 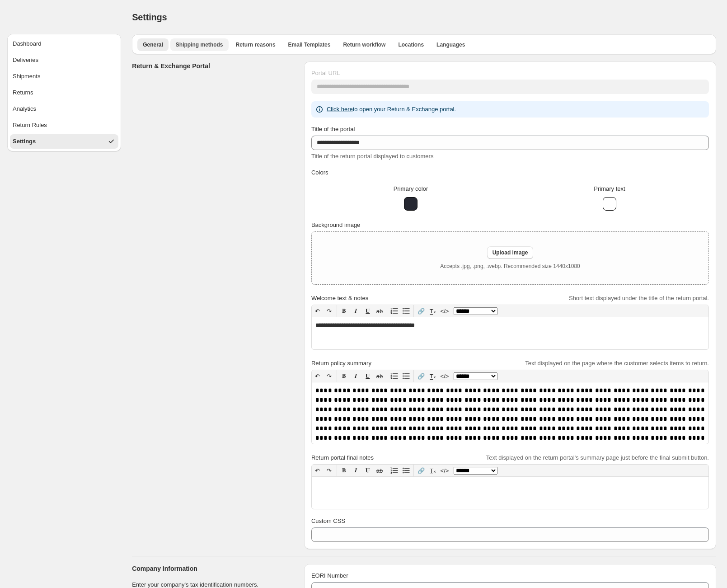 I want to click on div: Shipments, so click(x=26, y=77).